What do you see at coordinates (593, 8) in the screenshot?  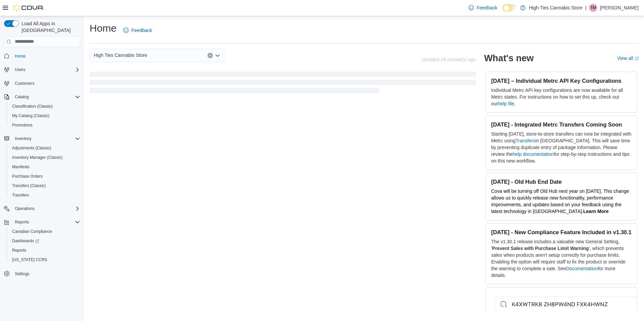 I see `span: TM` at bounding box center [593, 8].